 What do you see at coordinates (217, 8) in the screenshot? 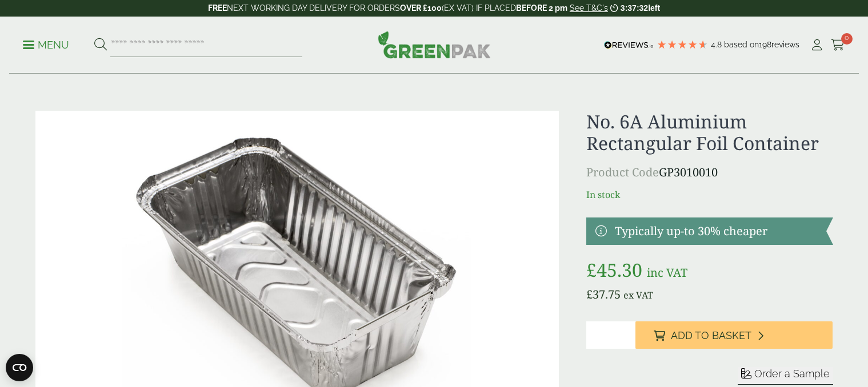
I see `strong: FREE` at bounding box center [217, 8].